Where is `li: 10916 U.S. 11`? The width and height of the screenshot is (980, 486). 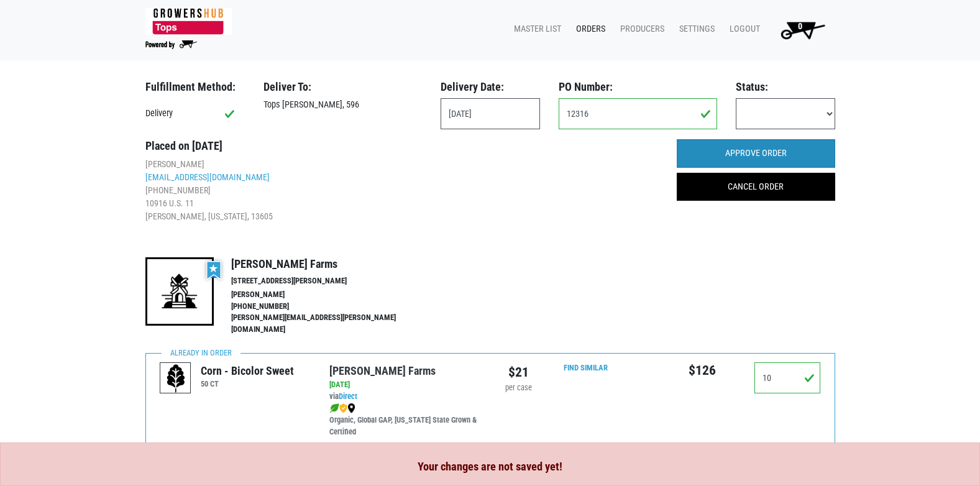 li: 10916 U.S. 11 is located at coordinates (401, 203).